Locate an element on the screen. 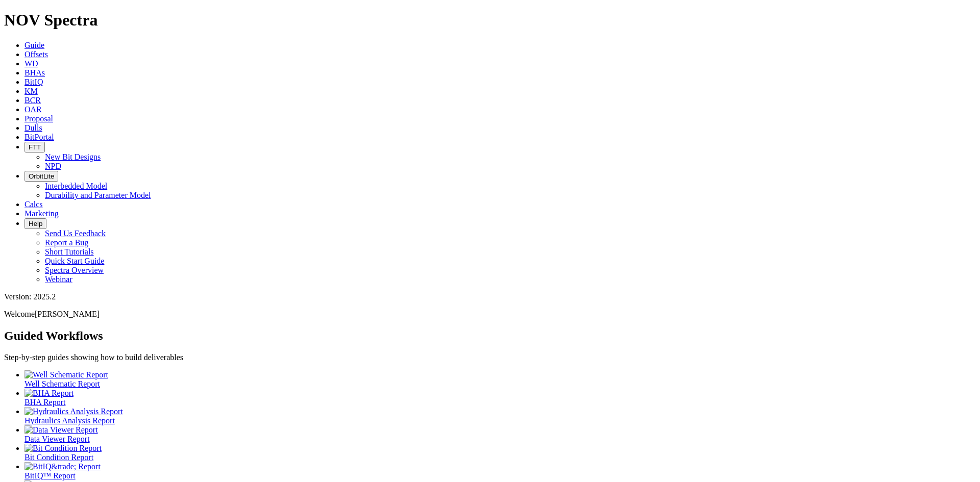 The width and height of the screenshot is (980, 482). span: BCR is located at coordinates (33, 100).